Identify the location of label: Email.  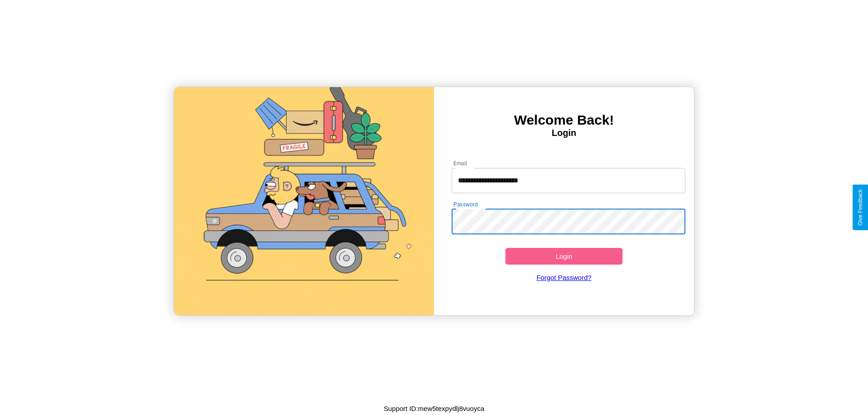
(460, 163).